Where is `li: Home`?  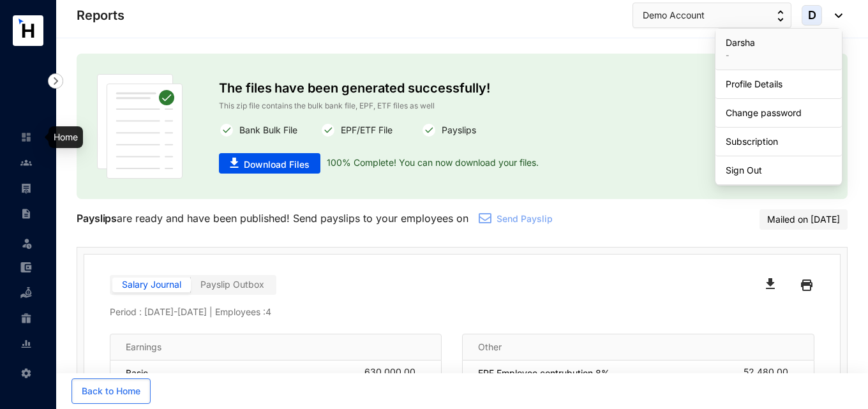
li: Home is located at coordinates (26, 137).